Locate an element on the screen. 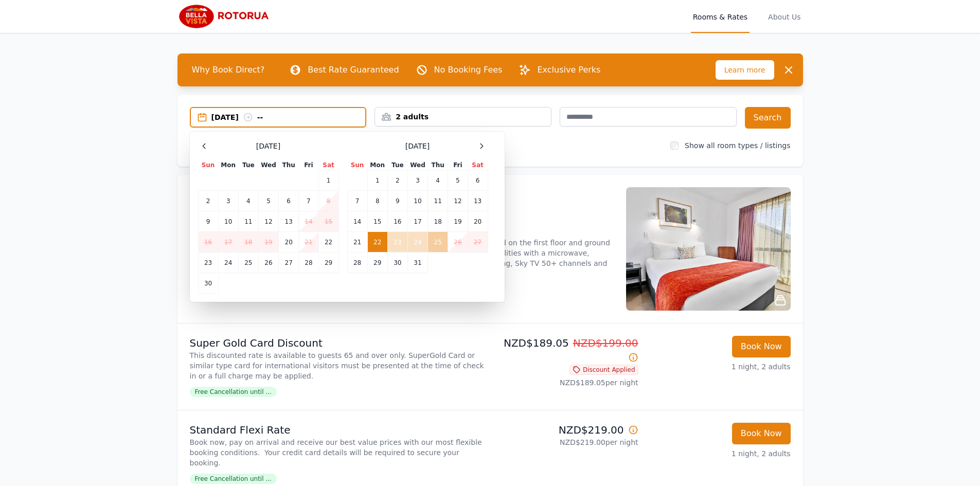 The width and height of the screenshot is (980, 486). p: Book now, pay on arrival and receive our best value prices with our most flexible booking conditi... is located at coordinates (338, 452).